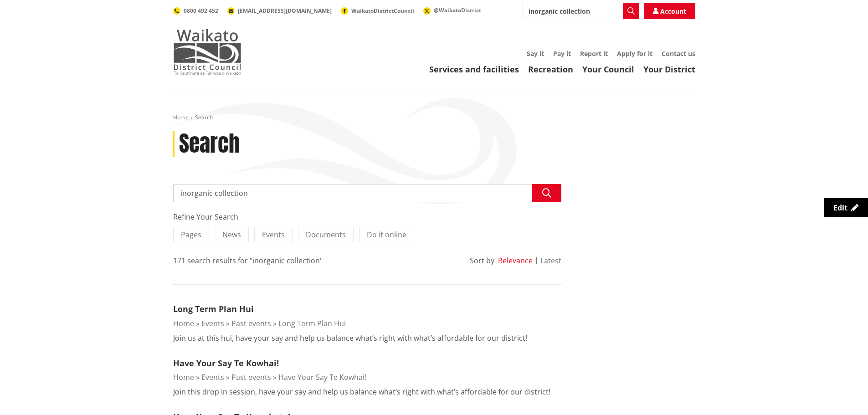 The width and height of the screenshot is (868, 415). Describe the element at coordinates (382, 10) in the screenshot. I see `span: WaikatoDistrictCouncil` at that location.